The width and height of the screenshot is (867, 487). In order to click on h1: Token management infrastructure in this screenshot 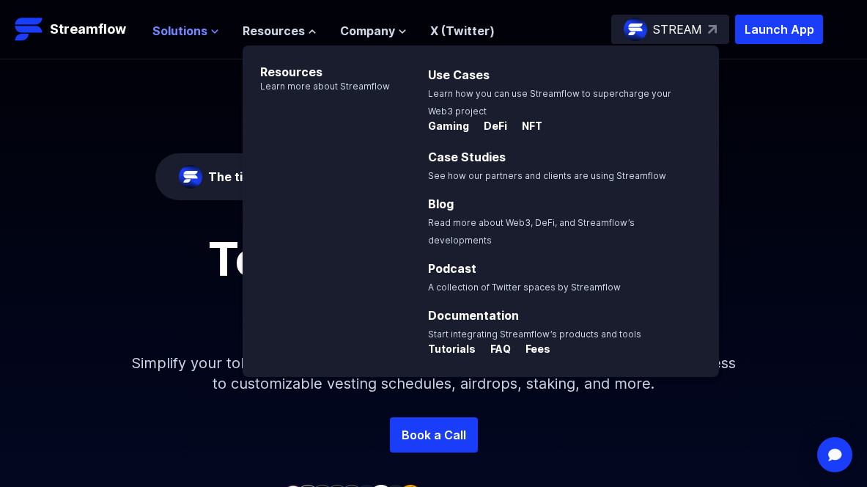, I will do `click(434, 282)`.